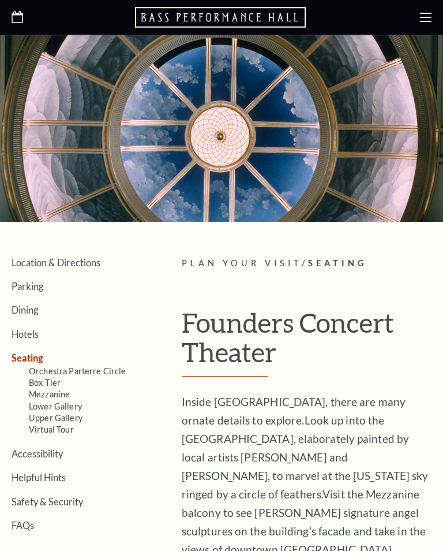  Describe the element at coordinates (23, 525) in the screenshot. I see `a: FAQs` at that location.